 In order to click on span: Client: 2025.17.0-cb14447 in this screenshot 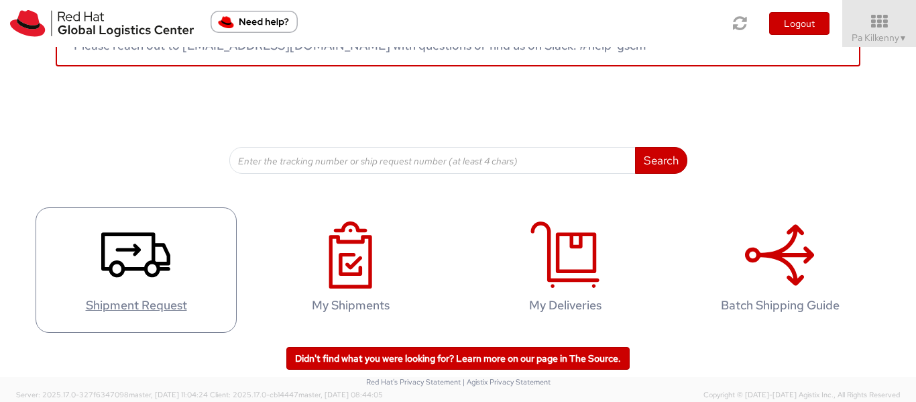, I will do `click(296, 394)`.